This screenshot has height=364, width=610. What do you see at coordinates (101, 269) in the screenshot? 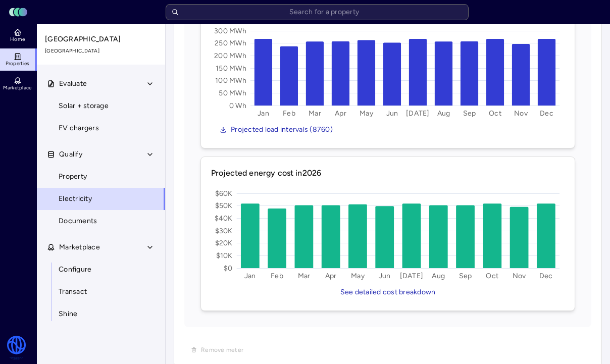
I see `a: Configure` at bounding box center [101, 269].